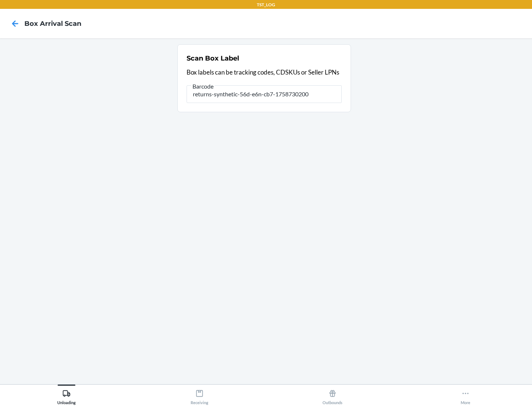 The image size is (532, 406). I want to click on p: Box labels can be tracking codes, CDSKUs or Seller LPNs, so click(264, 72).